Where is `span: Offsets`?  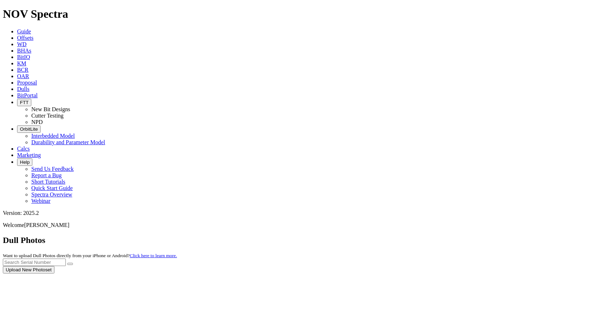
span: Offsets is located at coordinates (25, 38).